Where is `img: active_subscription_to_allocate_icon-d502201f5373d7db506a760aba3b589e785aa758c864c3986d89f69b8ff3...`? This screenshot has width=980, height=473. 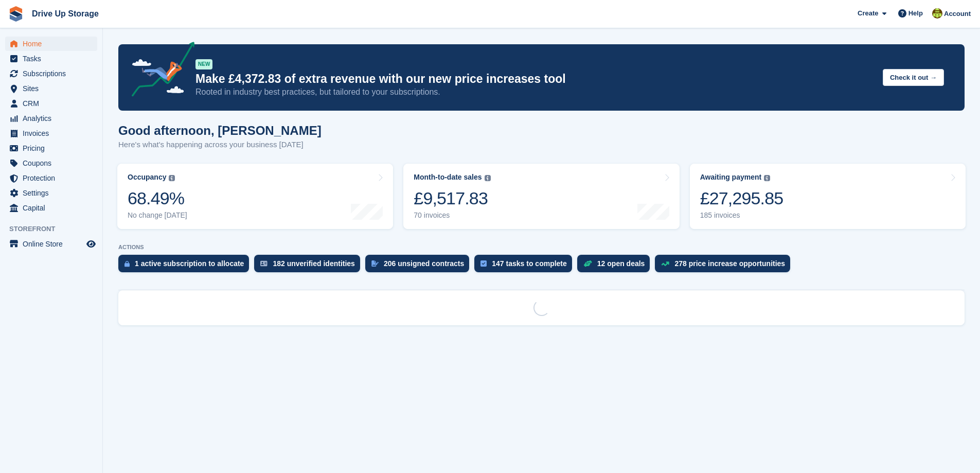
img: active_subscription_to_allocate_icon-d502201f5373d7db506a760aba3b589e785aa758c864c3986d89f69b8ff3... is located at coordinates (127, 263).